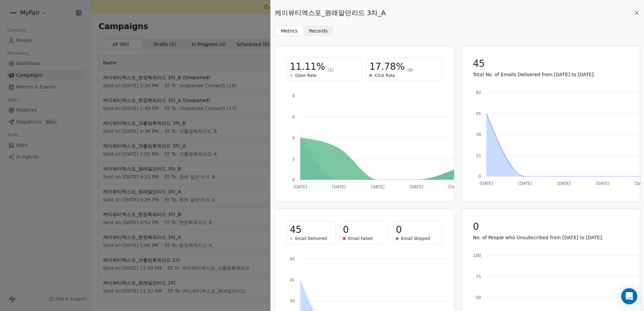 Image resolution: width=644 pixels, height=311 pixels. Describe the element at coordinates (294, 138) in the screenshot. I see `tspan: 4` at that location.